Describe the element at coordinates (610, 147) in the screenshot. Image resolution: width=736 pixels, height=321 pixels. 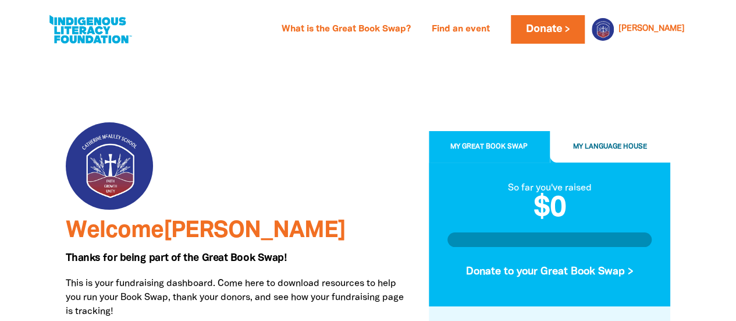
I see `button: My Language House` at that location.